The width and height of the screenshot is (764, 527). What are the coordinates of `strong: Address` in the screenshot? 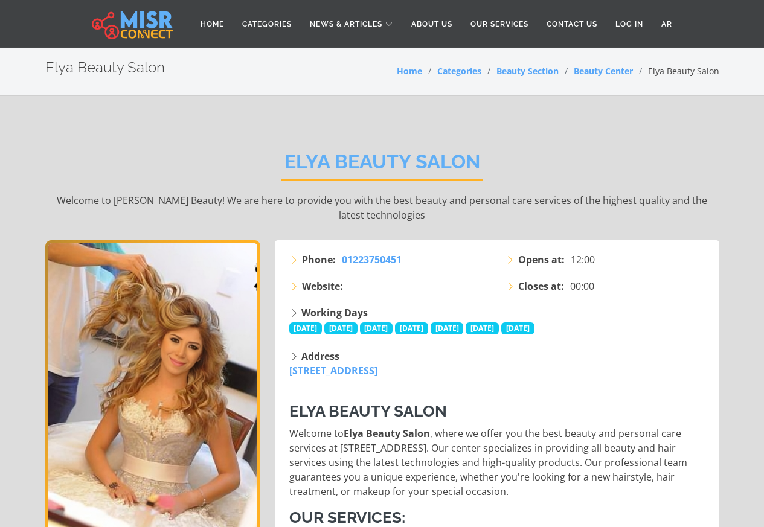 It's located at (320, 356).